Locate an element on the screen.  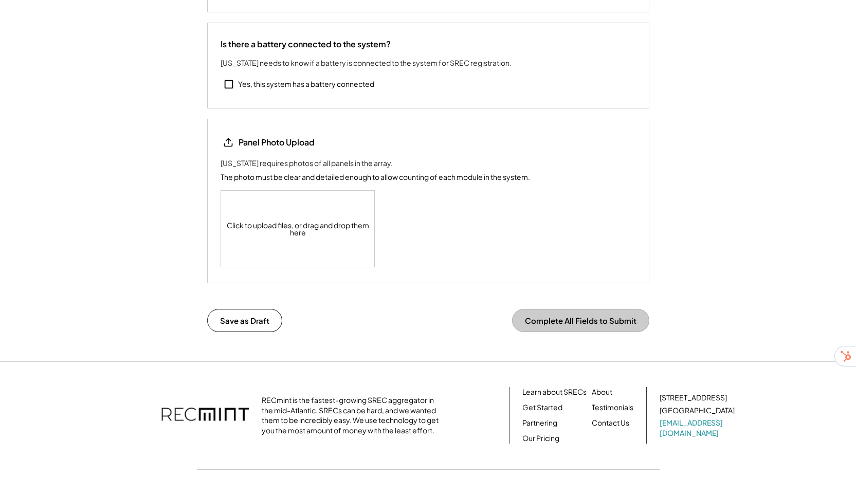
a: Contact Us is located at coordinates (610, 423).